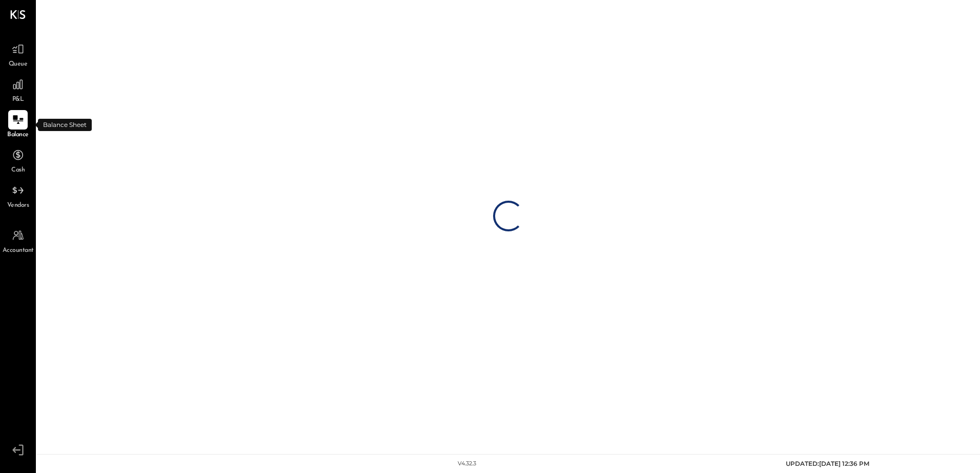  Describe the element at coordinates (18, 125) in the screenshot. I see `a: Balance` at that location.